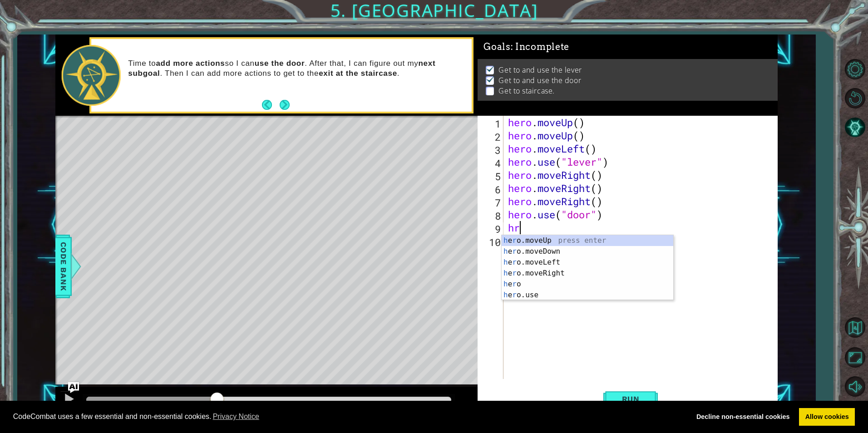 The image size is (868, 433). I want to click on strong: exit at the staircase, so click(358, 73).